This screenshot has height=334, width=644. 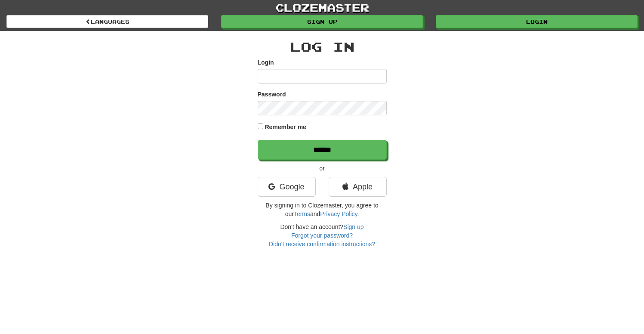 What do you see at coordinates (537, 21) in the screenshot?
I see `a: Login` at bounding box center [537, 21].